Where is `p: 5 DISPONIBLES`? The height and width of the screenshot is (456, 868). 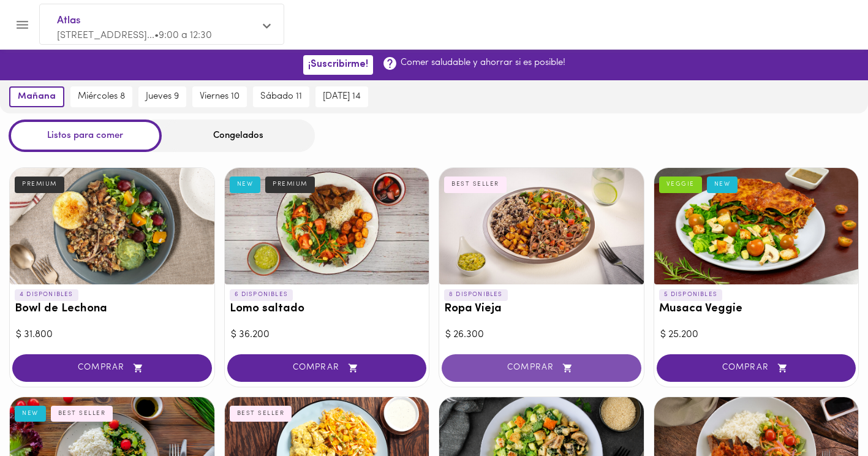
p: 5 DISPONIBLES is located at coordinates (691, 295).